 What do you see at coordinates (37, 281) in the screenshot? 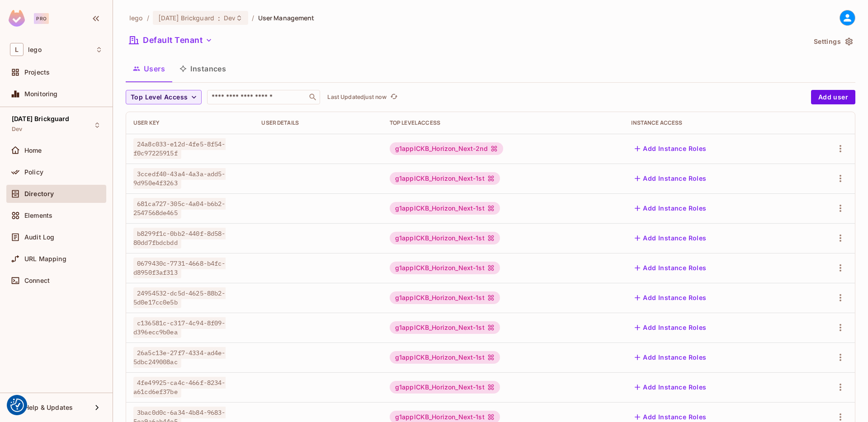
I see `span: Connect` at bounding box center [37, 281].